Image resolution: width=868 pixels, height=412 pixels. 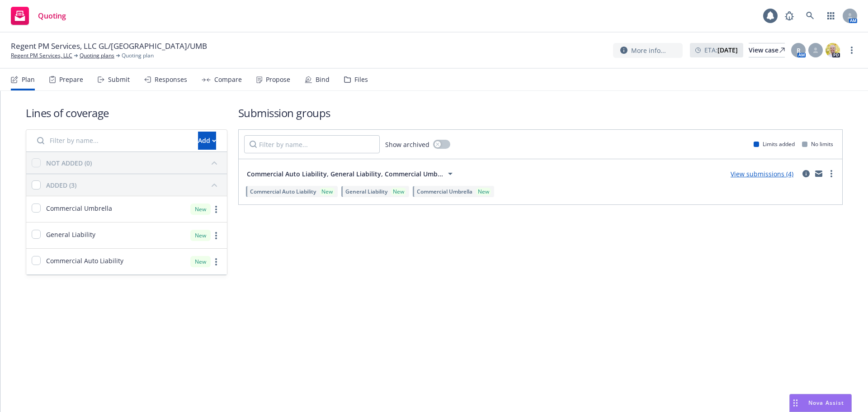 What do you see at coordinates (833, 50) in the screenshot?
I see `img: photo` at bounding box center [833, 50].